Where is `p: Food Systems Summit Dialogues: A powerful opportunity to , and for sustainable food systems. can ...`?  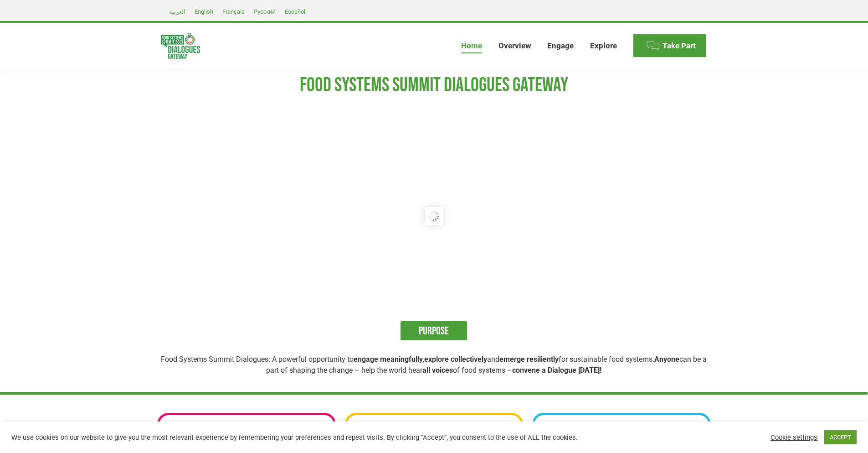 p: Food Systems Summit Dialogues: A powerful opportunity to , and for sustainable food systems. can ... is located at coordinates (434, 365).